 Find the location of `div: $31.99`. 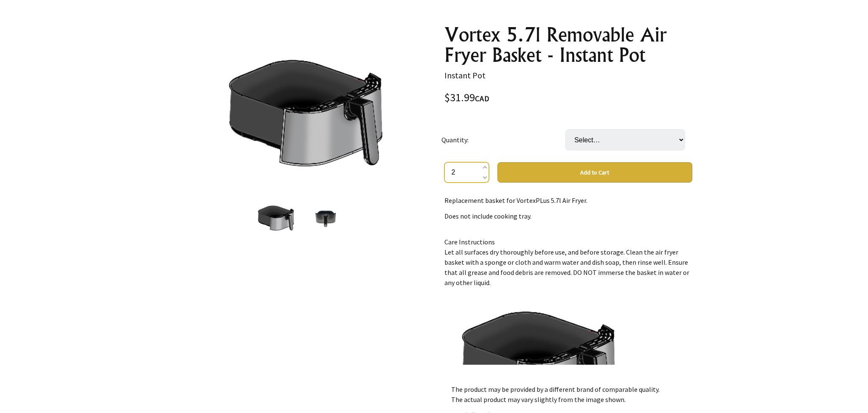

div: $31.99 is located at coordinates (568, 98).